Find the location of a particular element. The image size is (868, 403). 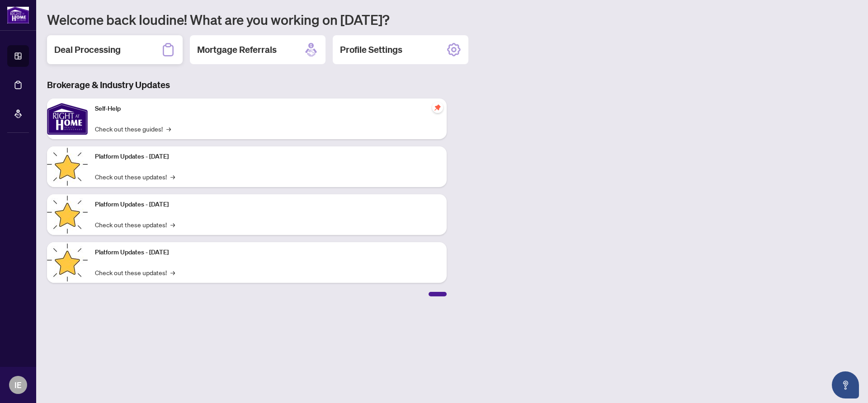

h2: Mortgage Referrals is located at coordinates (237, 50).